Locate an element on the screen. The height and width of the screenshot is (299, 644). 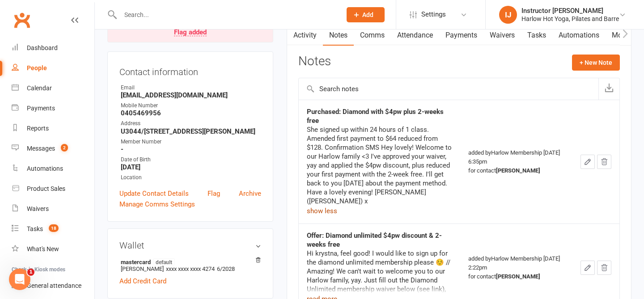
div: Location is located at coordinates (191, 177).